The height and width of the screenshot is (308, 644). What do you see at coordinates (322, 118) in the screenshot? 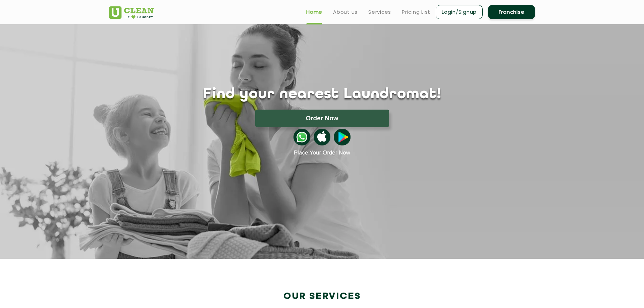
I see `button: Order Now` at bounding box center [322, 118].